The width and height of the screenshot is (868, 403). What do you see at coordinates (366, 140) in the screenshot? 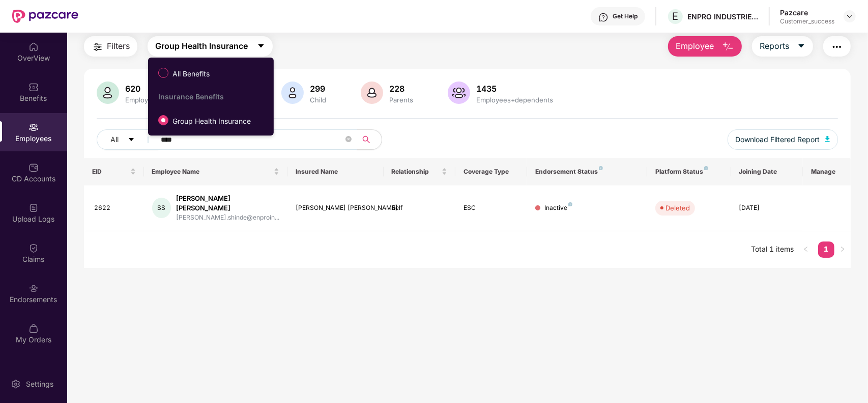
I see `span: search` at bounding box center [366, 140].